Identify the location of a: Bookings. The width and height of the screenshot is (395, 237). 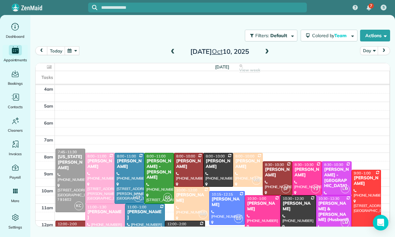
(15, 78).